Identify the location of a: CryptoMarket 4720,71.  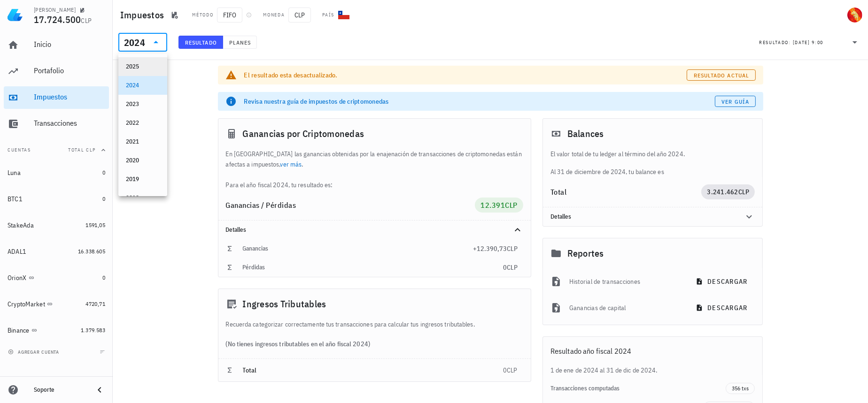
(56, 304).